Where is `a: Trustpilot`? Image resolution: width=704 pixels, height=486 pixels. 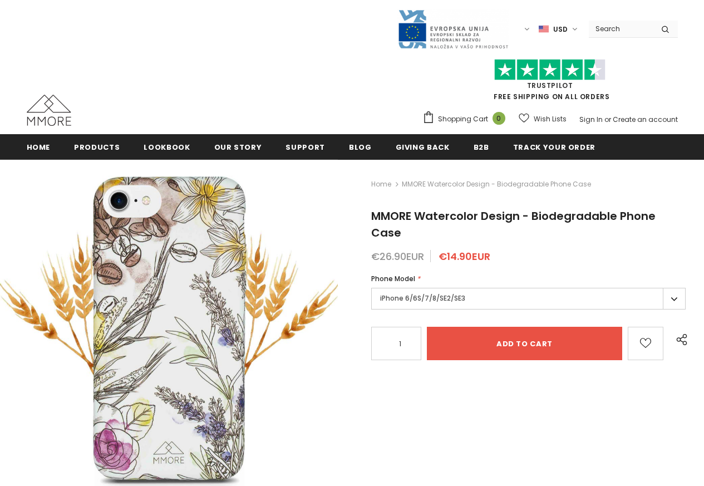 a: Trustpilot is located at coordinates (550, 85).